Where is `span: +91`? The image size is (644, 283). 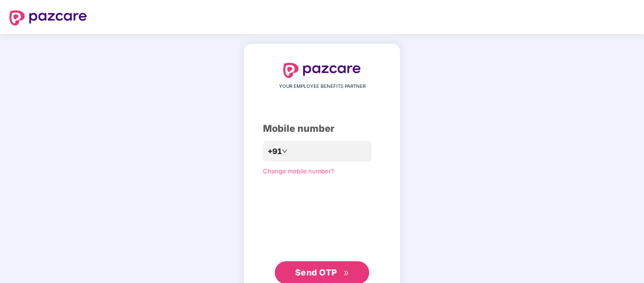
span: +91 is located at coordinates (275, 151).